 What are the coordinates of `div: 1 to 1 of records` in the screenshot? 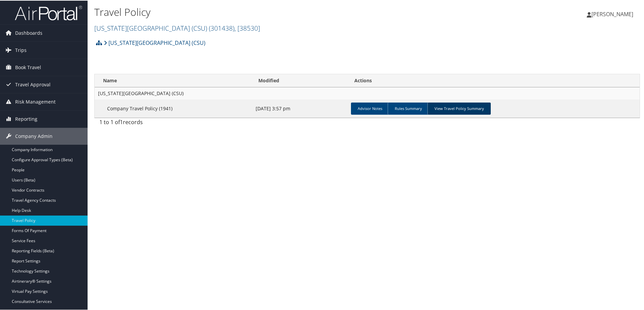 It's located at (162, 123).